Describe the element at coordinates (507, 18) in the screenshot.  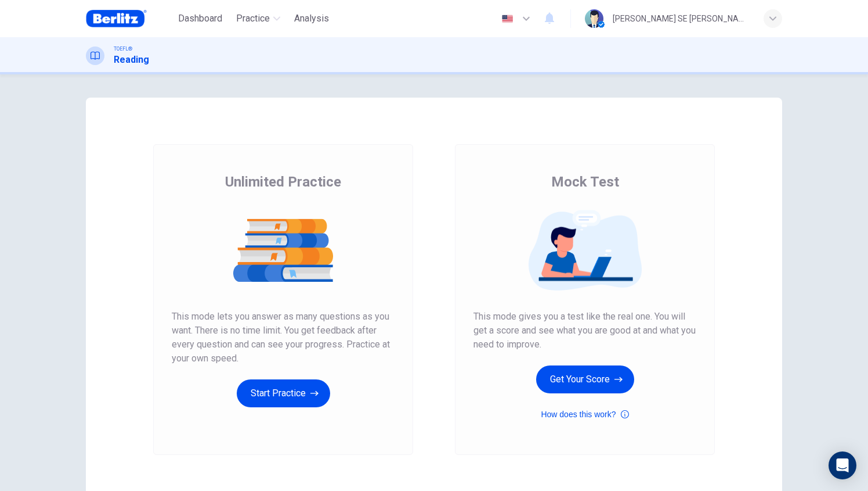
I see `img: en` at that location.